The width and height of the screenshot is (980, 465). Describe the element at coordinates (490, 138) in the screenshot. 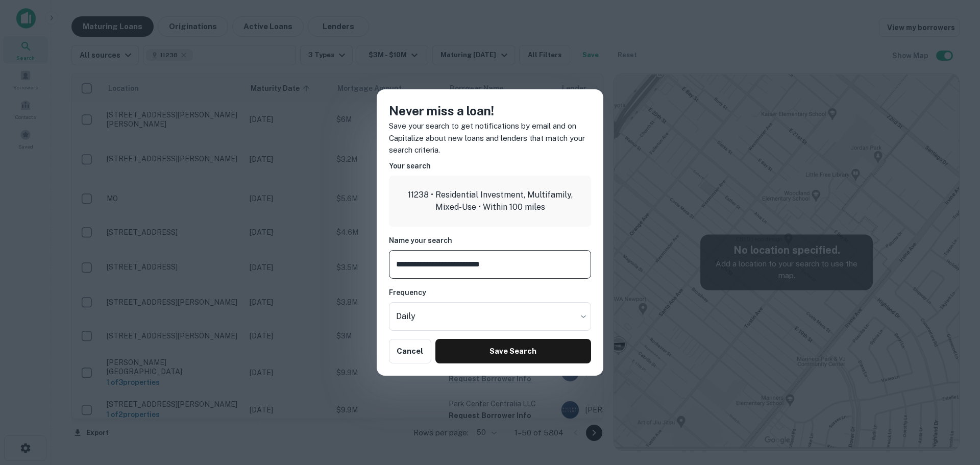

I see `p: Save your search to get notifications by email and on Capitalize about new loans and lenders that...` at that location.